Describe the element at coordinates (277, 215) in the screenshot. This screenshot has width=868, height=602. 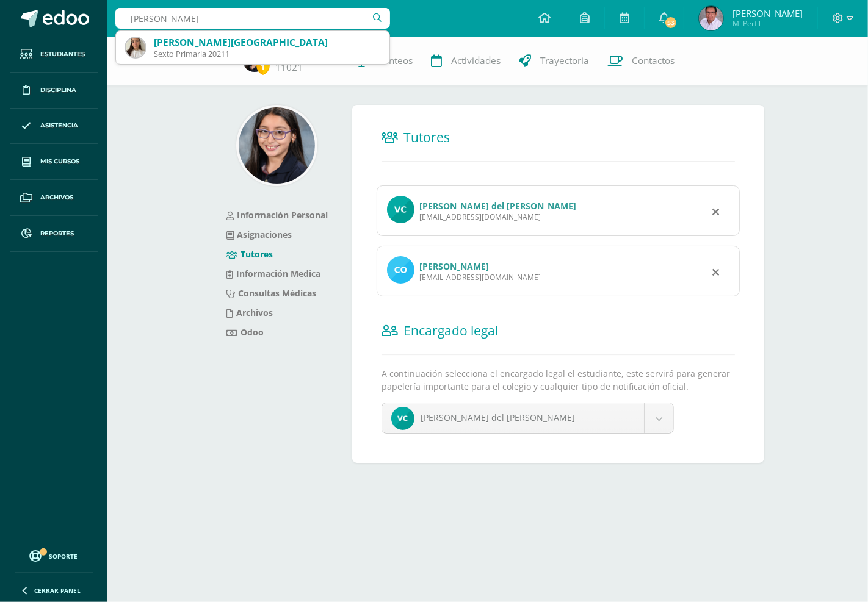
I see `a: Información Personal` at that location.